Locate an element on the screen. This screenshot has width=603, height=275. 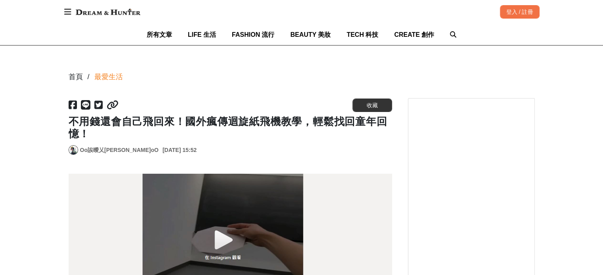
span: LIFE 生活 is located at coordinates (202, 34).